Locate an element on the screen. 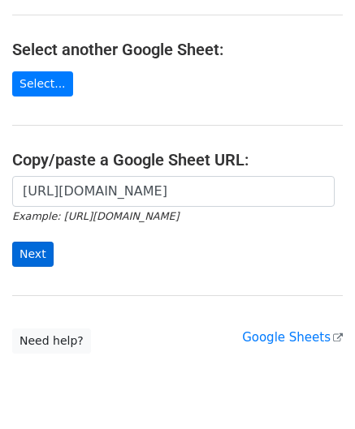 The image size is (355, 429). a: Need help? is located at coordinates (51, 341).